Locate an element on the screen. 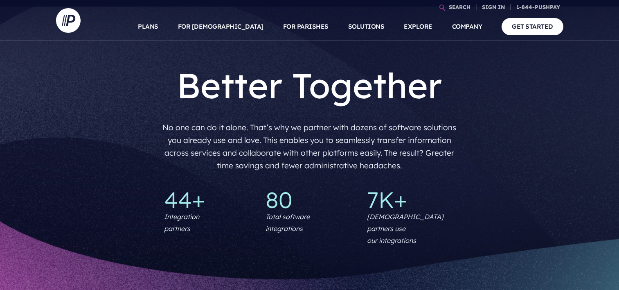  p: Integration partners is located at coordinates (182, 223).